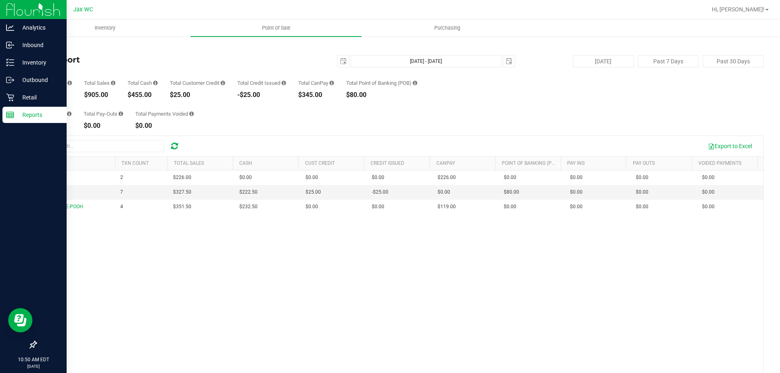 Image resolution: width=780 pixels, height=373 pixels. I want to click on div: $80.00, so click(381, 95).